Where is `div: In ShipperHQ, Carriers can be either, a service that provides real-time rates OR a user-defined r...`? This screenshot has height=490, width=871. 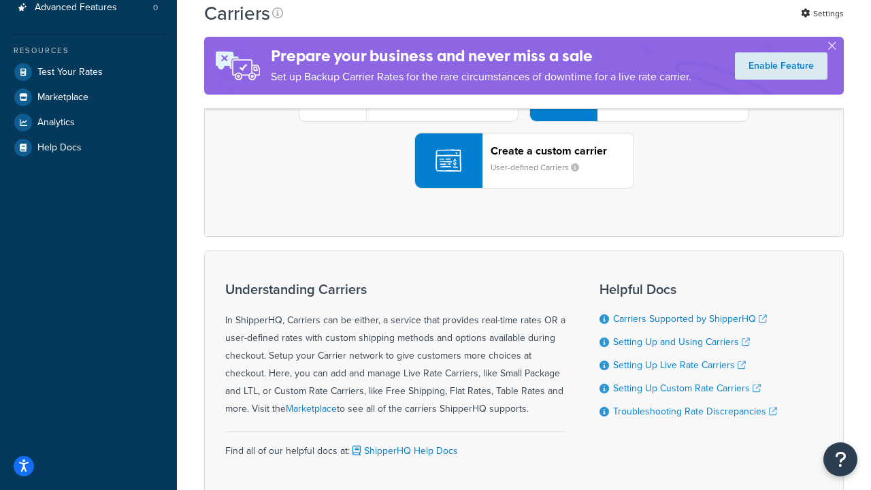
div: In ShipperHQ, Carriers can be either, a service that provides real-time rates OR a user-defined r... is located at coordinates (395, 350).